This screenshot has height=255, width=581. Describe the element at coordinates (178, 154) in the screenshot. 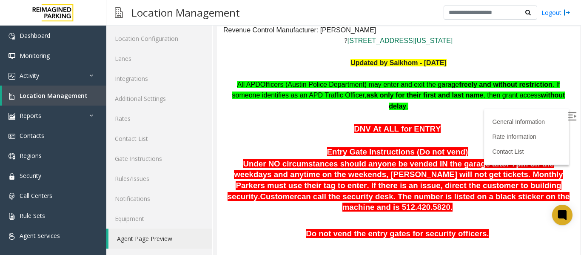

I see `span: Under NO circumstances should anyone be vended IN the garage after 7pm on the weekdays and anytim...` at that location.